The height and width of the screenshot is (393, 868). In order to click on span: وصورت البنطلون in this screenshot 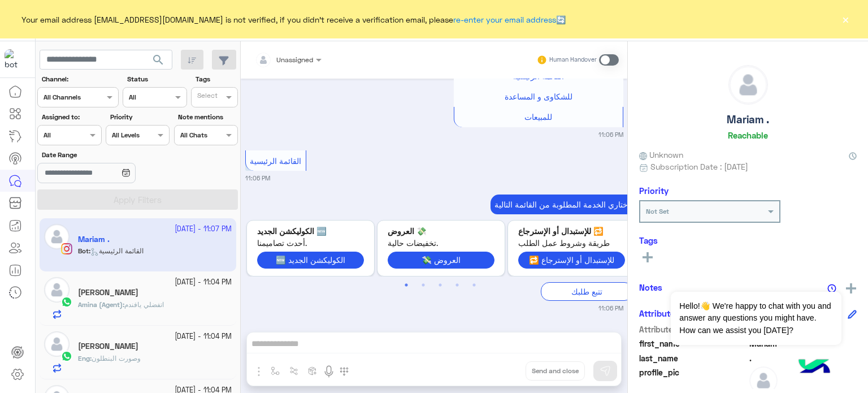, I will do `click(116, 358)`.